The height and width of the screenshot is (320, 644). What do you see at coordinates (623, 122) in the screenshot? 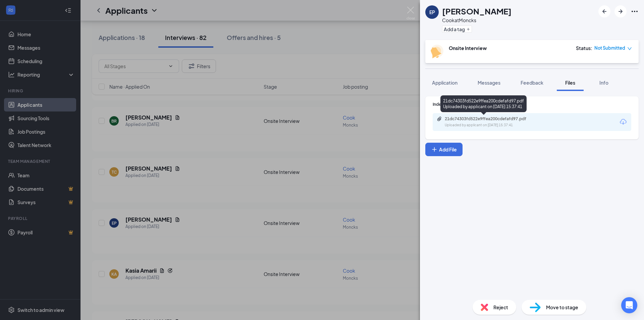
I see `svg: Download` at bounding box center [623, 122].